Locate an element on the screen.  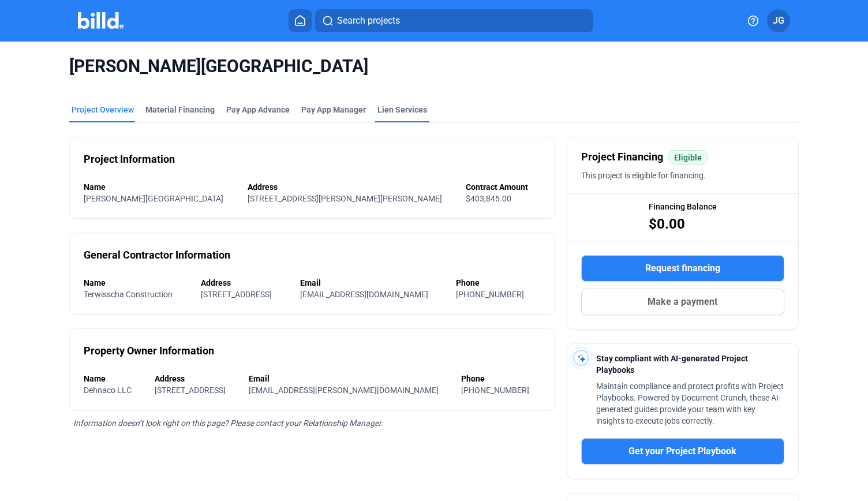
span: Dehnaco LLC is located at coordinates (107, 390).